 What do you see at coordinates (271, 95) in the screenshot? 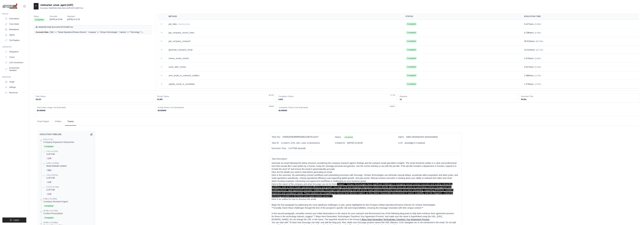
I see `span: 82.9%` at bounding box center [271, 95].